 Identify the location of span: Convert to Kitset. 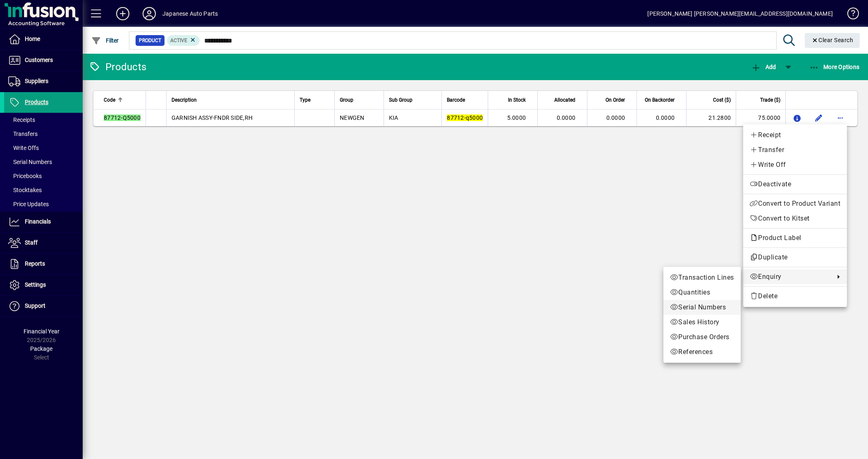
(795, 219).